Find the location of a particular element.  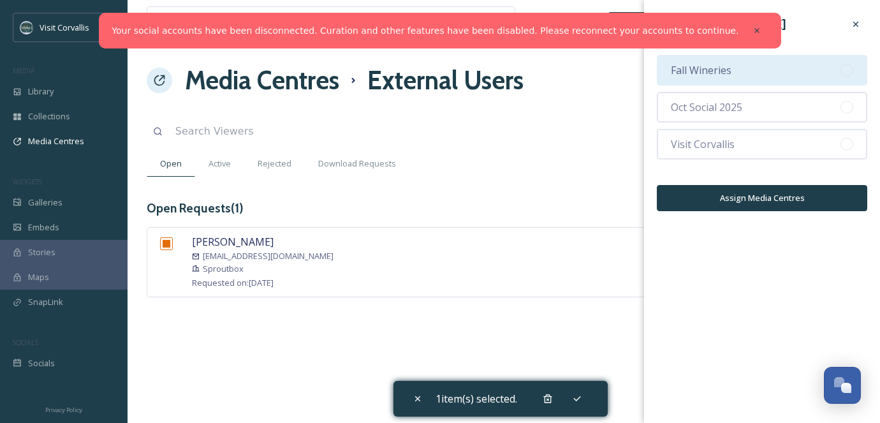

div: View all files is located at coordinates (471, 20).